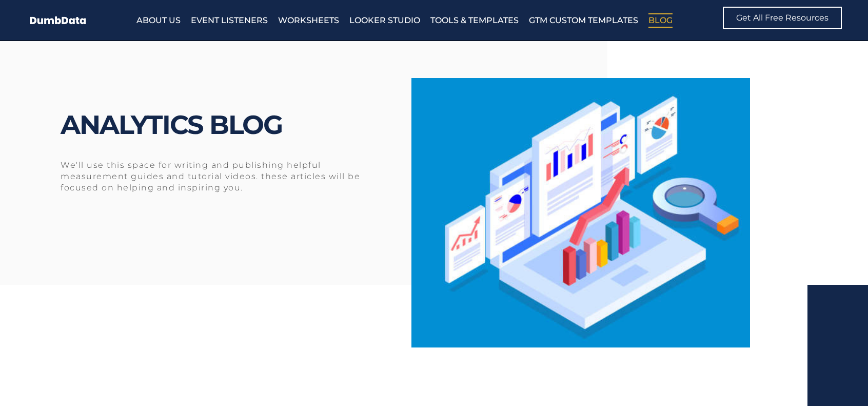 This screenshot has height=406, width=868. Describe the element at coordinates (258, 125) in the screenshot. I see `h1: Analytics Blog` at that location.